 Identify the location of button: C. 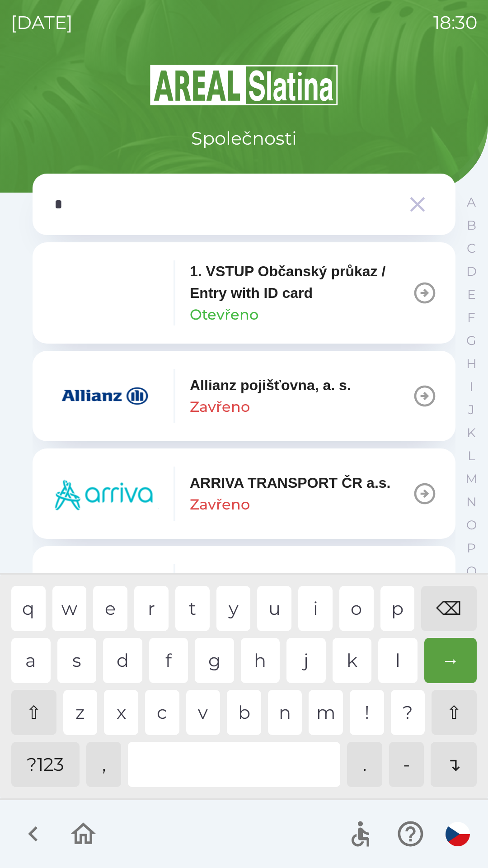
(471, 248).